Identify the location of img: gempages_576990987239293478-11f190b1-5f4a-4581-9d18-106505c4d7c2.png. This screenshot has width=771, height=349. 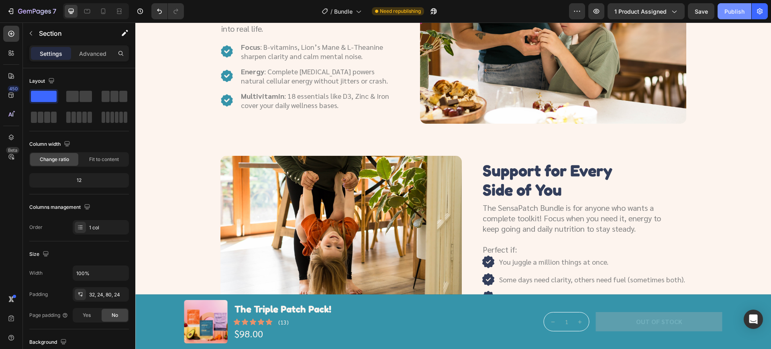
(206, 218).